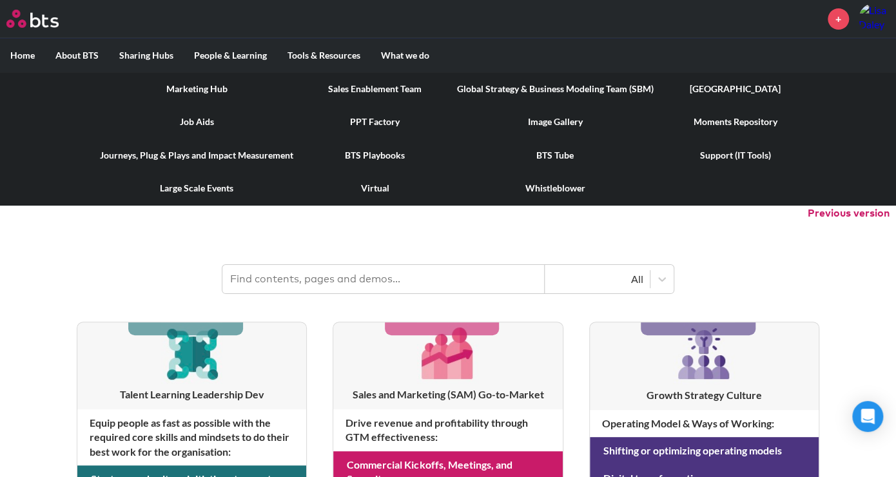 The image size is (896, 477). I want to click on input: Find contents, pages and demos..., so click(383, 279).